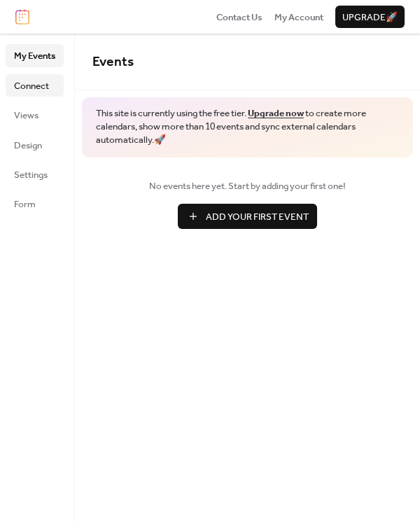 This screenshot has height=523, width=420. Describe the element at coordinates (34, 56) in the screenshot. I see `span: My Events` at that location.